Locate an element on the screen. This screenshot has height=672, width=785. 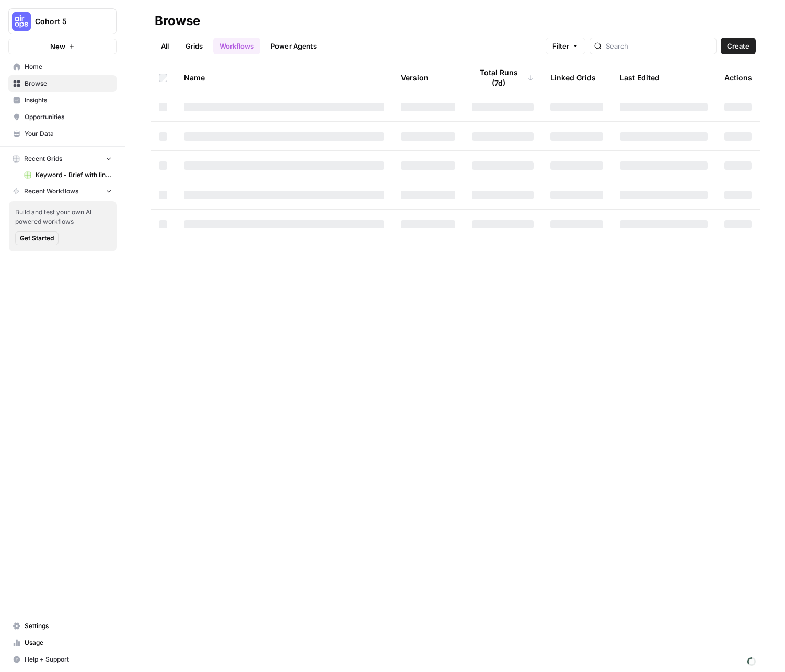
div: Browse is located at coordinates (177, 21).